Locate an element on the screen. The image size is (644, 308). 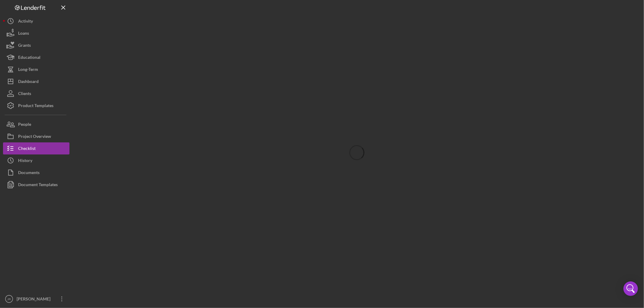
div: Clients is located at coordinates (24, 94).